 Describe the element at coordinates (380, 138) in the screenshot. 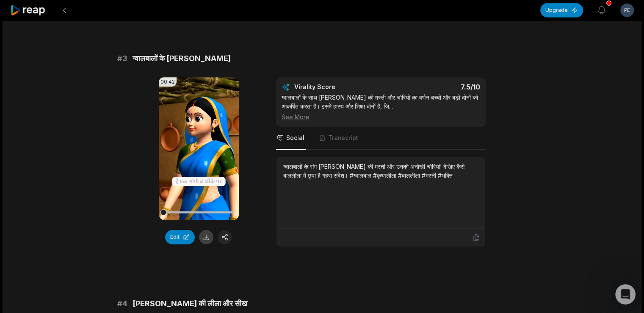

I see `nav: Tabs` at that location.